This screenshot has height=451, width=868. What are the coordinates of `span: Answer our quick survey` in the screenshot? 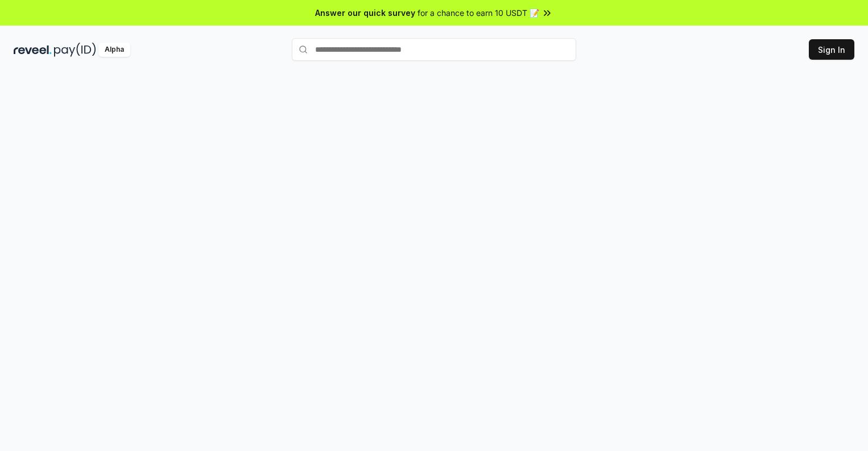 It's located at (366, 12).